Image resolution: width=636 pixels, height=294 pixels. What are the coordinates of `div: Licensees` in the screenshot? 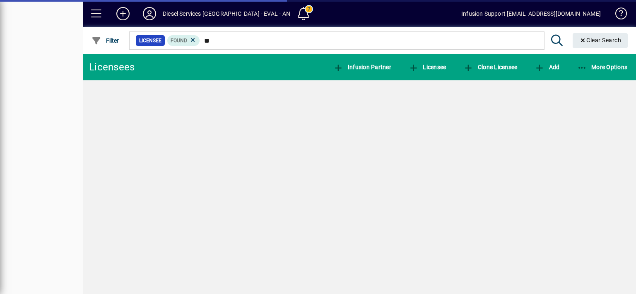 It's located at (112, 67).